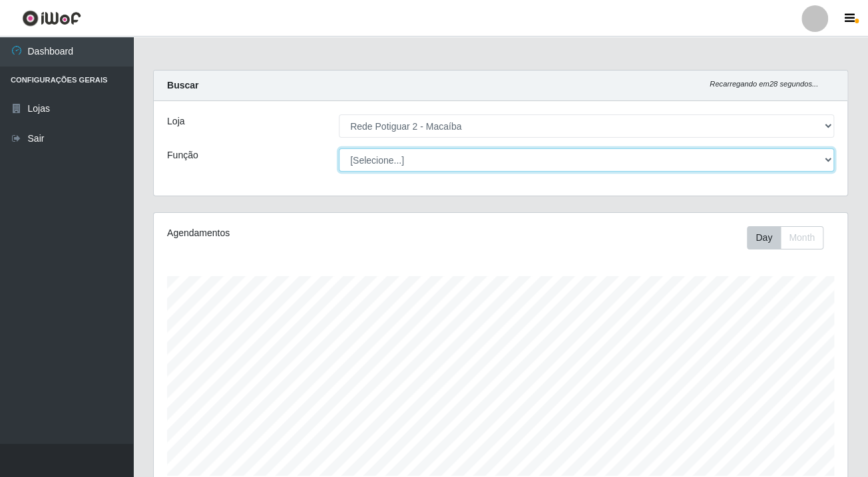 The width and height of the screenshot is (868, 477). I want to click on button: Month, so click(801, 237).